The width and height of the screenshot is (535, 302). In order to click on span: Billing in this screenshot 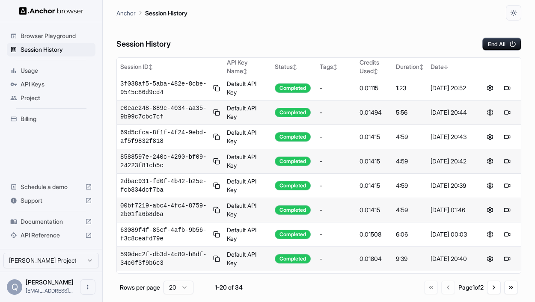, I will do `click(56, 119)`.